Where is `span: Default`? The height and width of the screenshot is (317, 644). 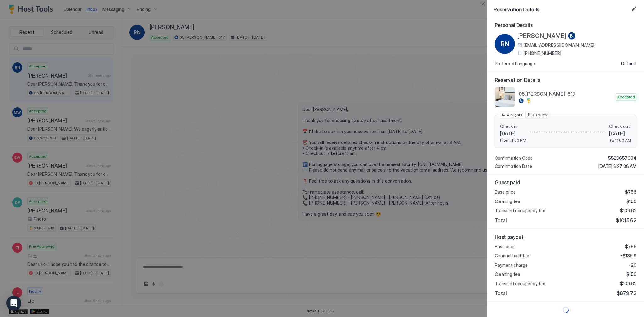
span: Default is located at coordinates (629, 64).